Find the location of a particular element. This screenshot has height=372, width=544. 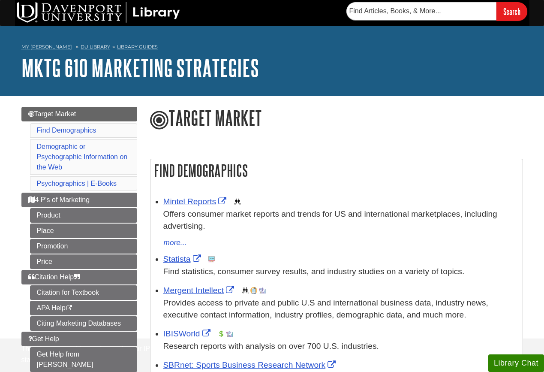

img: Statistics is located at coordinates (212, 259).